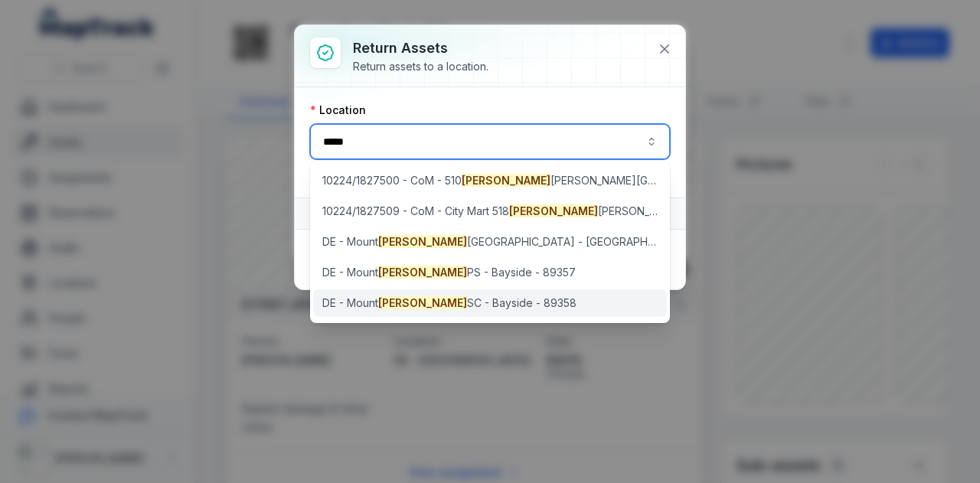  What do you see at coordinates (421, 48) in the screenshot?
I see `h3: Return assets` at bounding box center [421, 48].